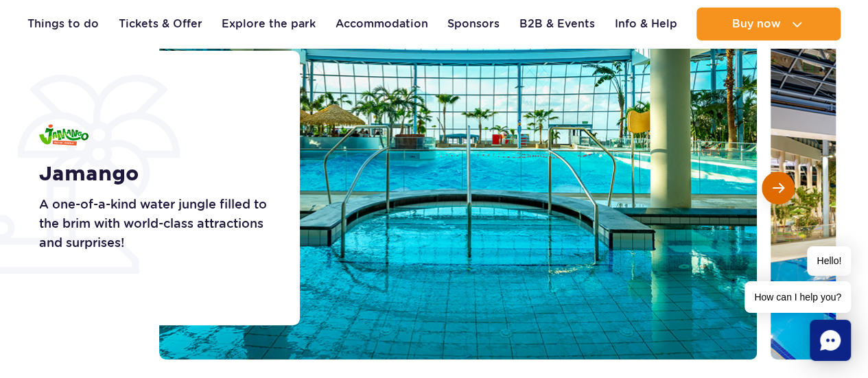 The width and height of the screenshot is (868, 378). I want to click on a: Explore the park, so click(268, 24).